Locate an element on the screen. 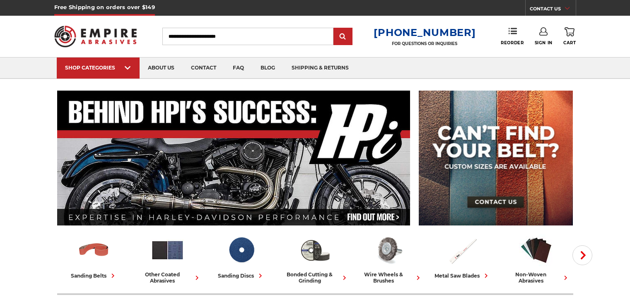 Image resolution: width=630 pixels, height=302 pixels. span: Cart is located at coordinates (569, 43).